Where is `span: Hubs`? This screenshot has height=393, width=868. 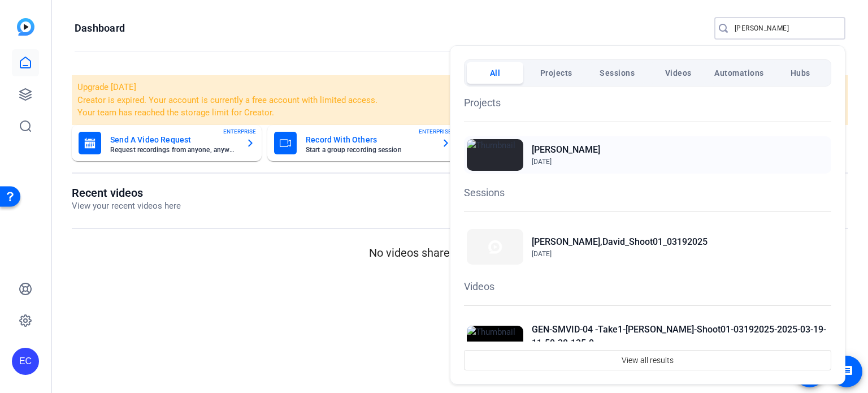
span: Hubs is located at coordinates (801, 73).